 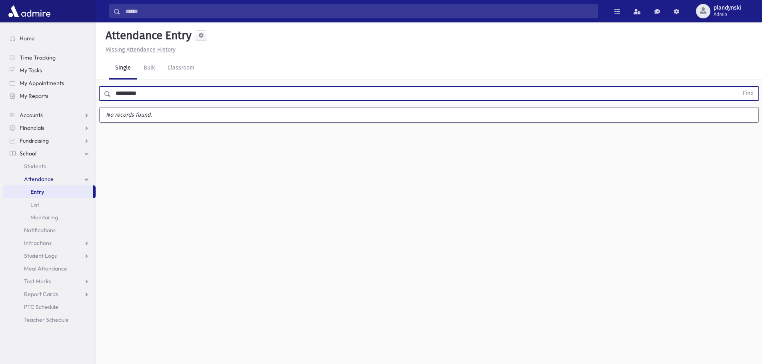 What do you see at coordinates (123, 68) in the screenshot?
I see `a: Single` at bounding box center [123, 68].